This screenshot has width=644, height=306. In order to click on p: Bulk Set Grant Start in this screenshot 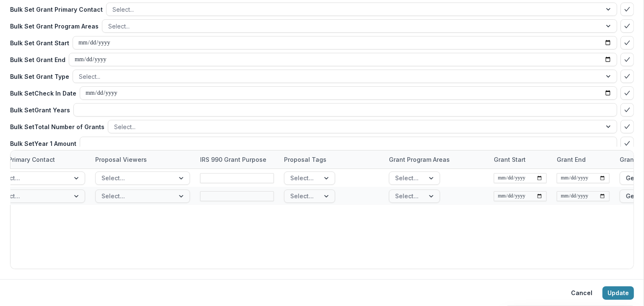, I will do `click(39, 43)`.